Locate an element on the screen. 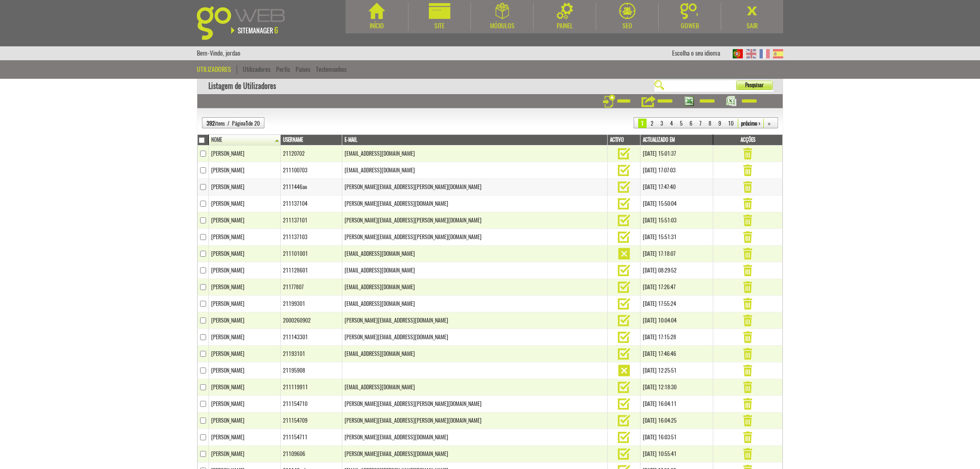  div: Goweb is located at coordinates (690, 26).